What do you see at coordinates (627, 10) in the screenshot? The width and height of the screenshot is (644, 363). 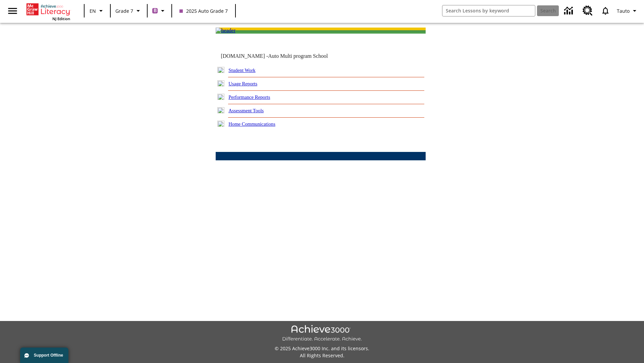 I see `button: Profile/Settings` at bounding box center [627, 10].